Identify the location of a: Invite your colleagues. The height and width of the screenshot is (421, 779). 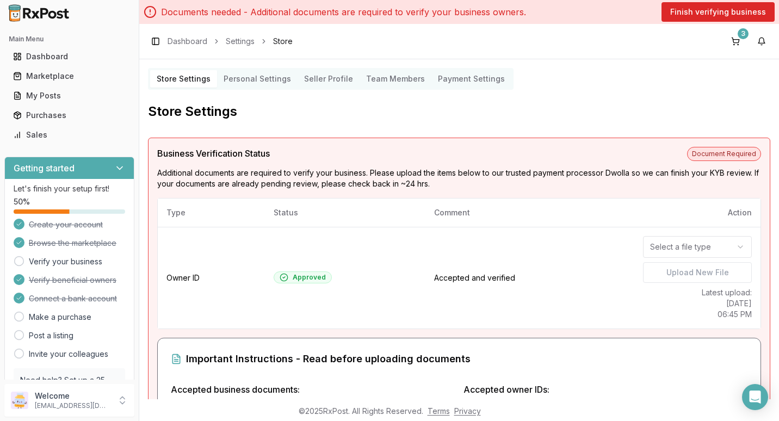
(69, 354).